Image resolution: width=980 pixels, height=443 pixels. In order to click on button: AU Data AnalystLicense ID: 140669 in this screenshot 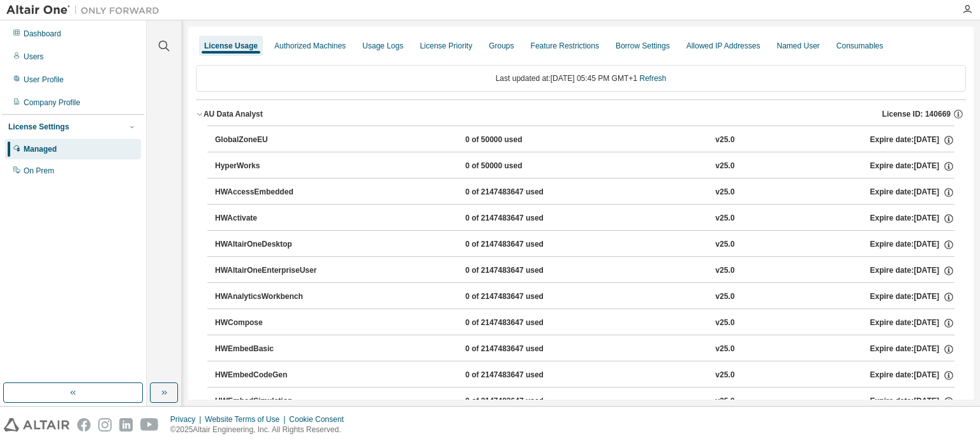, I will do `click(580, 114)`.